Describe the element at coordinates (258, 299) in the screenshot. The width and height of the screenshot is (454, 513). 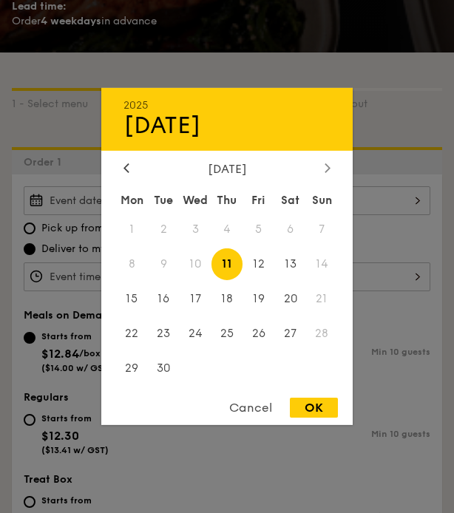
I see `span: 19` at that location.